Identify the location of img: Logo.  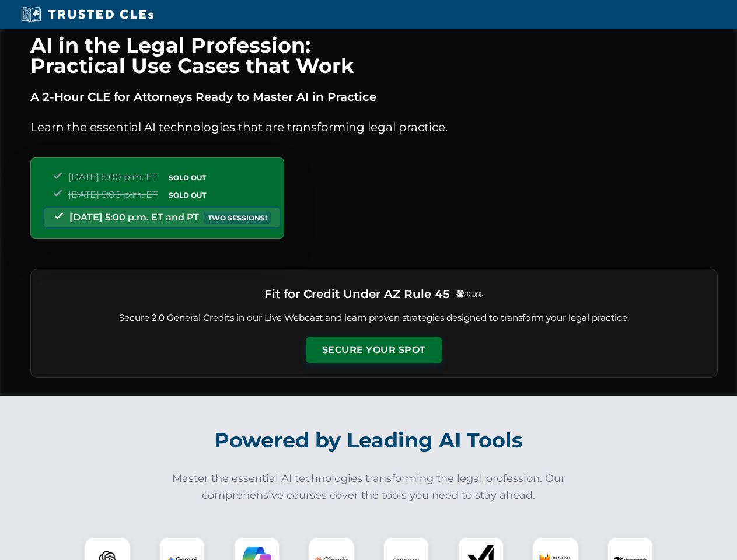
(469, 294).